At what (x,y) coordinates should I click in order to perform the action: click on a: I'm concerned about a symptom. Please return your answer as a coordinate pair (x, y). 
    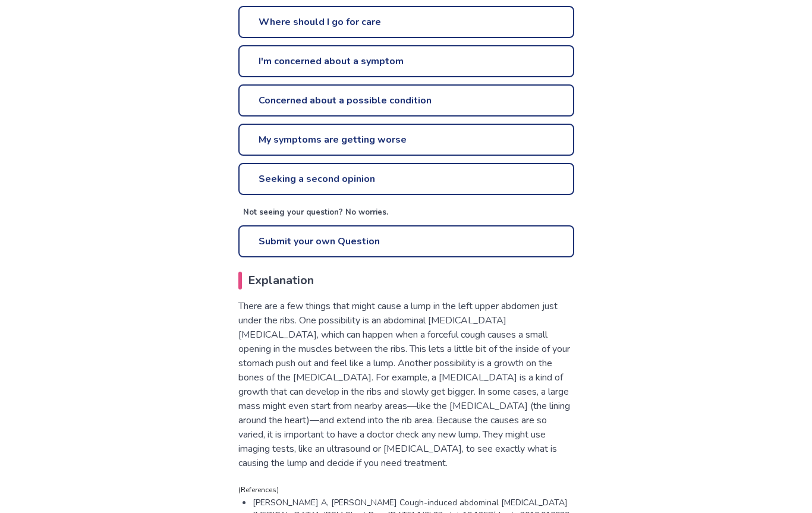
    Looking at the image, I should click on (406, 62).